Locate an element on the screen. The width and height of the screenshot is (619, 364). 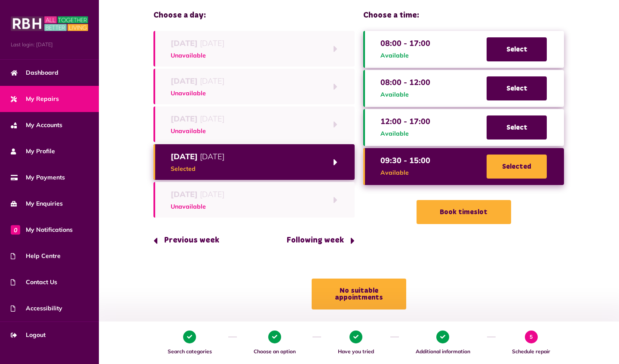
span: My Repairs is located at coordinates (35, 99).